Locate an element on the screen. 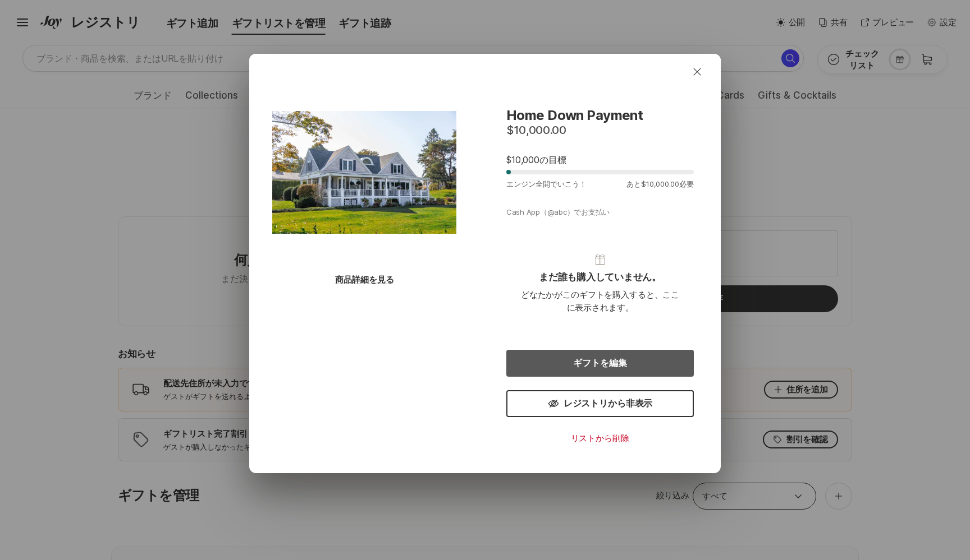 The height and width of the screenshot is (560, 970). a: リストから削除 is located at coordinates (600, 438).